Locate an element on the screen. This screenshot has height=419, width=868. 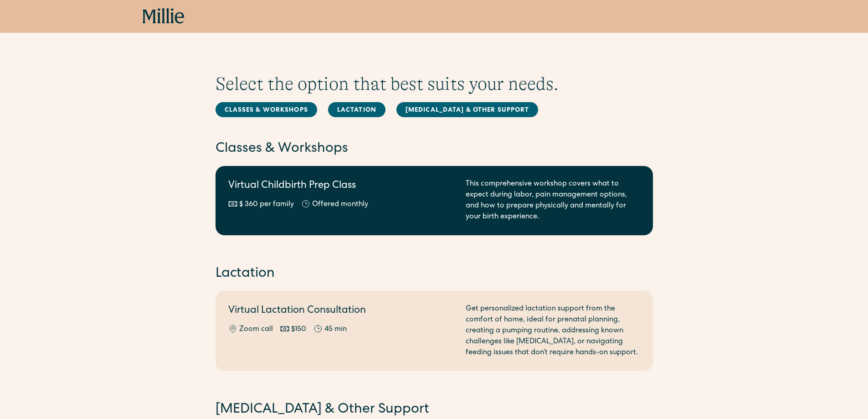
div: Get personalized lactation support from the comfort of home, ideal for prenatal planning, creatin... is located at coordinates (553, 331).